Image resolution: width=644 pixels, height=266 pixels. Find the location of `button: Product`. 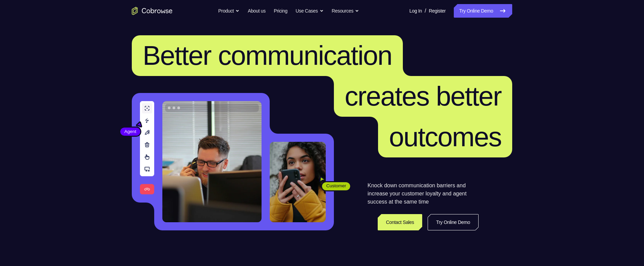

button: Product is located at coordinates (229, 11).